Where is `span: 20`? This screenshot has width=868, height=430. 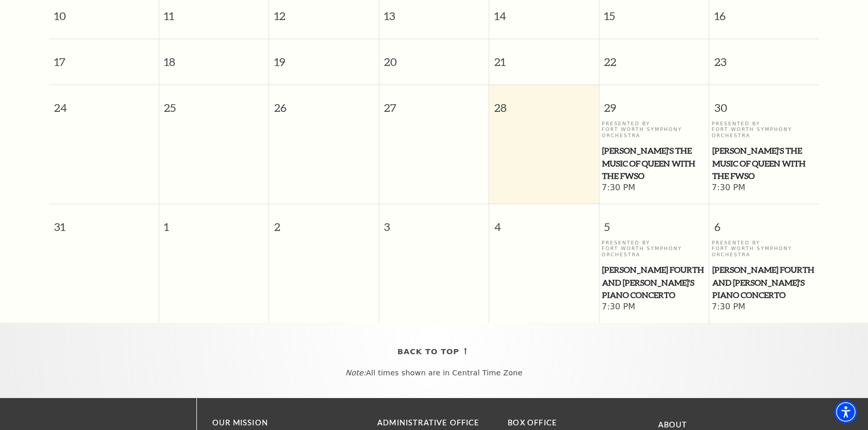 span: 20 is located at coordinates (434, 57).